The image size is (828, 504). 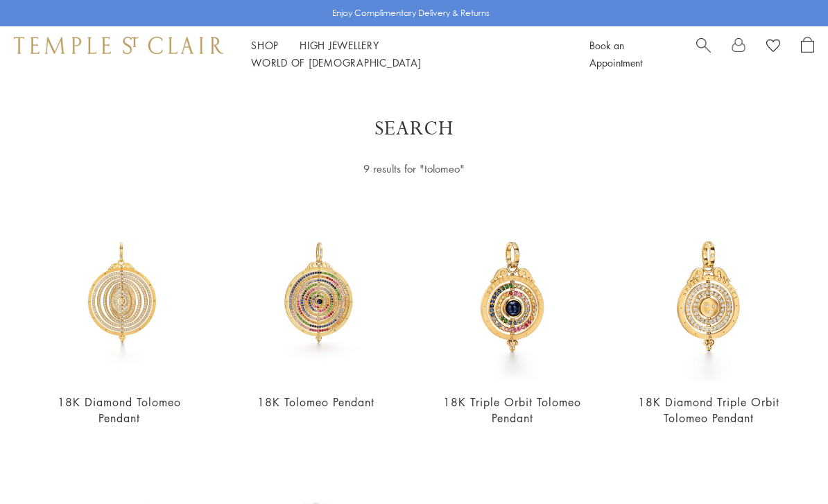 I want to click on img: 18K Diamond Tolomeo Pendant, so click(x=119, y=296).